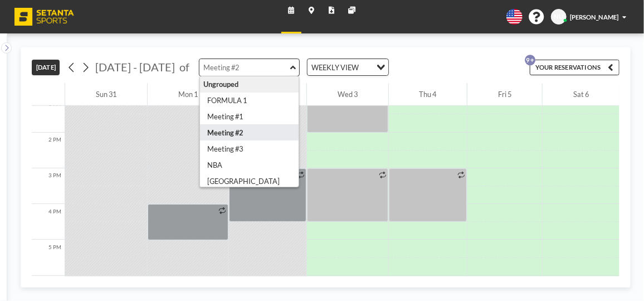 The width and height of the screenshot is (644, 301). Describe the element at coordinates (574, 68) in the screenshot. I see `button: YOUR RESERVATIONS9+` at that location.